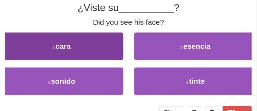  I want to click on span: cara, so click(63, 46).